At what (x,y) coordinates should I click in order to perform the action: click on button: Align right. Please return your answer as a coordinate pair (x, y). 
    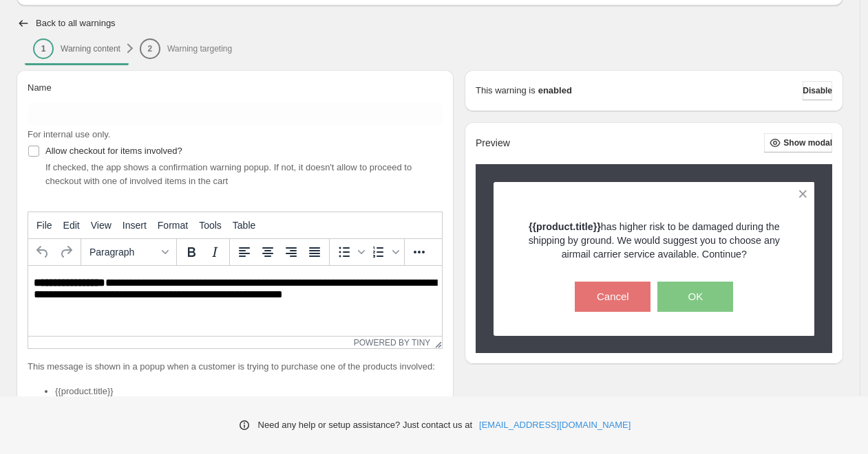
    Looking at the image, I should click on (291, 253).